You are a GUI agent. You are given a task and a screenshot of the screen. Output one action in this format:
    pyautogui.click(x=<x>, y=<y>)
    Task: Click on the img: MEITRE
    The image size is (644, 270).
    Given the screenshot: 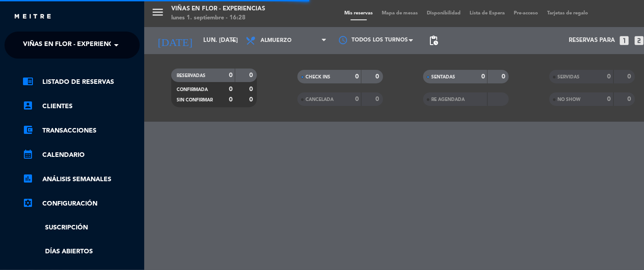 What is the action you would take?
    pyautogui.click(x=32, y=17)
    